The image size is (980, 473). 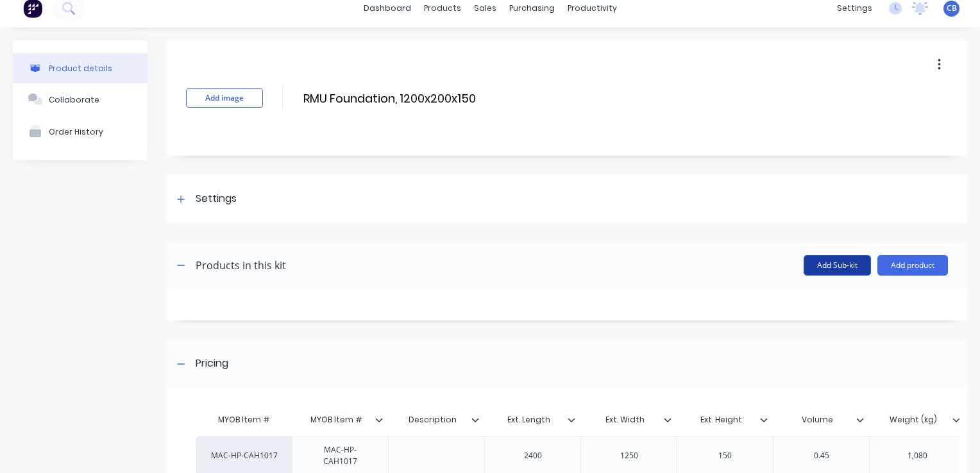 I want to click on div: Pricing, so click(x=211, y=363).